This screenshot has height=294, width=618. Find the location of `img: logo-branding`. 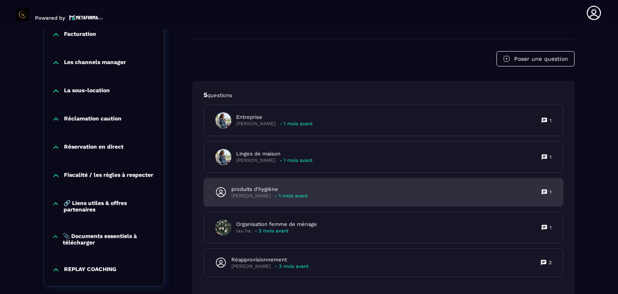

img: logo-branding is located at coordinates (23, 14).